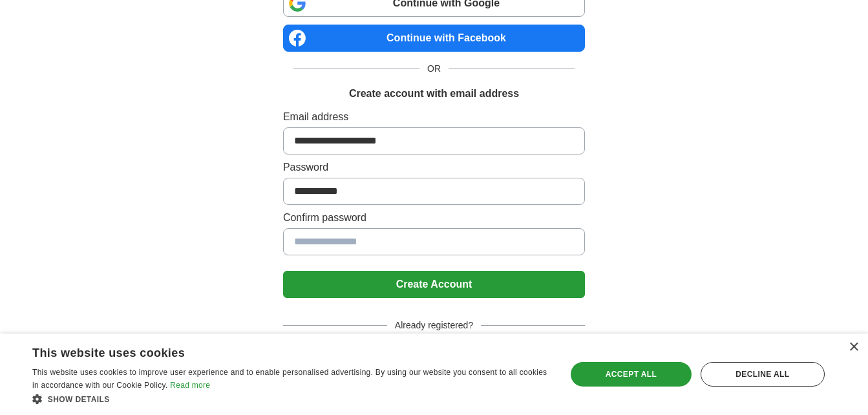 This screenshot has width=868, height=415. What do you see at coordinates (190, 385) in the screenshot?
I see `a: Read more, opens a new window` at bounding box center [190, 385].